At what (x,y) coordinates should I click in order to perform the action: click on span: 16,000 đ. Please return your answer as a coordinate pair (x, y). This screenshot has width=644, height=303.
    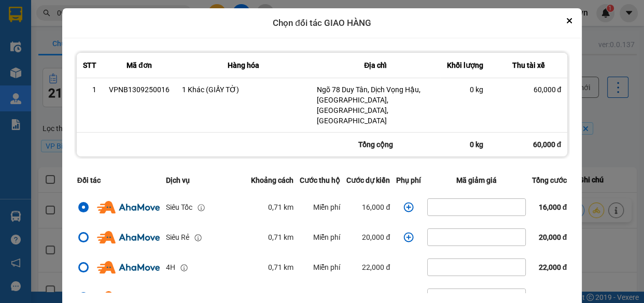
    Looking at the image, I should click on (553, 207).